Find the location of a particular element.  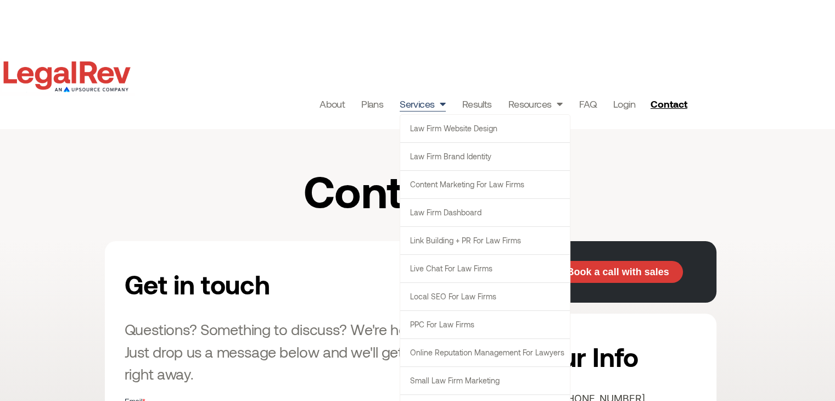

span: Contact is located at coordinates (669, 104).